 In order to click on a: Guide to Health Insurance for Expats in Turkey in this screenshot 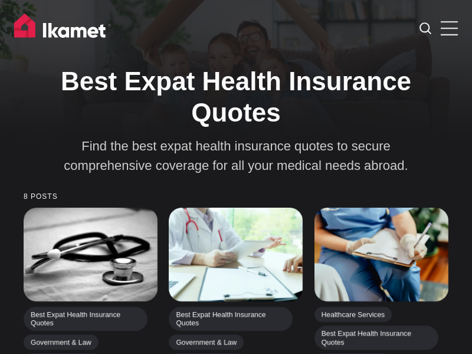, I will do `click(381, 254)`.